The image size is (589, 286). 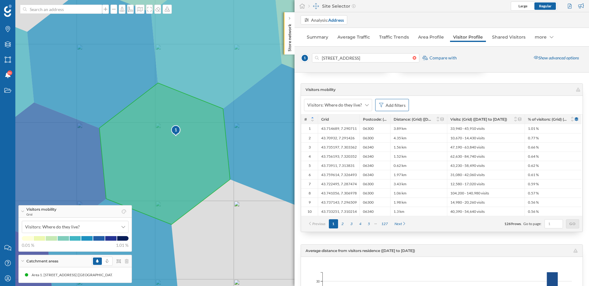 What do you see at coordinates (395, 105) in the screenshot?
I see `div: Add filters` at bounding box center [395, 105].